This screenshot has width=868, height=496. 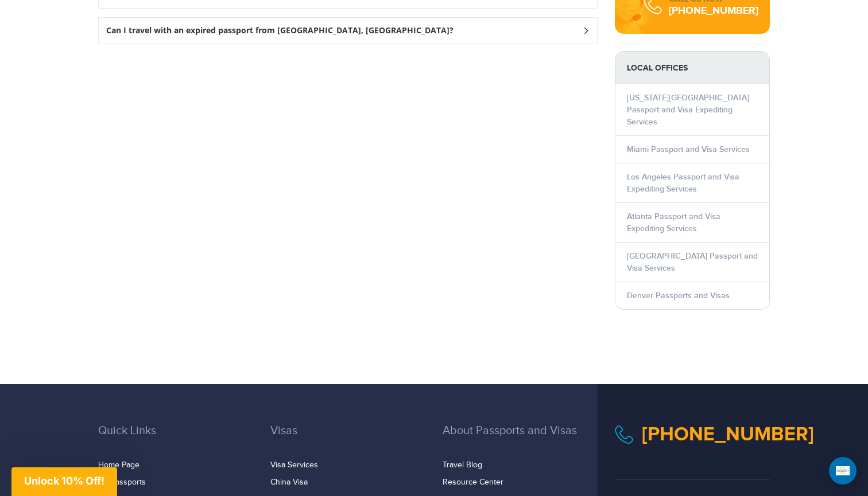 What do you see at coordinates (119, 465) in the screenshot?
I see `a: Home Page` at bounding box center [119, 465].